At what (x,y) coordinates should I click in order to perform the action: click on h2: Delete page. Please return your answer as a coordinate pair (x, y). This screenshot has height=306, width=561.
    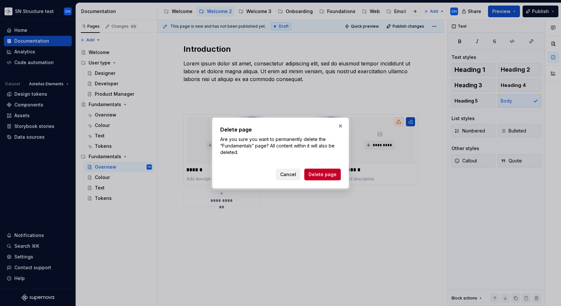
    Looking at the image, I should click on (281, 130).